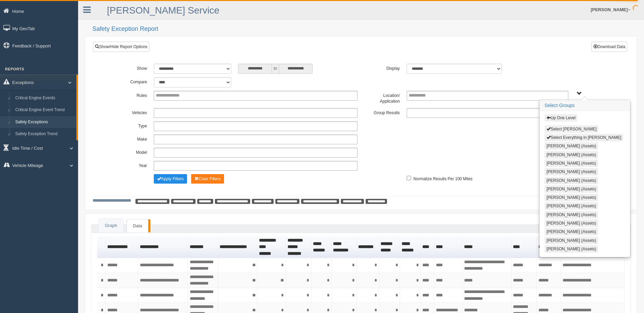  What do you see at coordinates (364, 29) in the screenshot?
I see `h2: Safety Exception Report` at bounding box center [364, 29].